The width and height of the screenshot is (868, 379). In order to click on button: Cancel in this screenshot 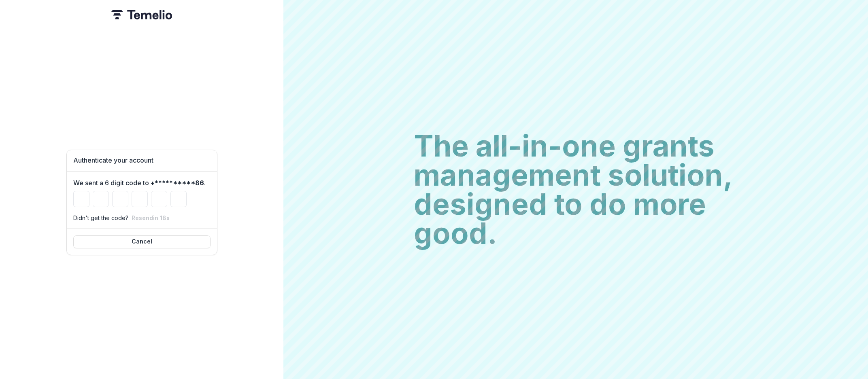, I will do `click(142, 242)`.